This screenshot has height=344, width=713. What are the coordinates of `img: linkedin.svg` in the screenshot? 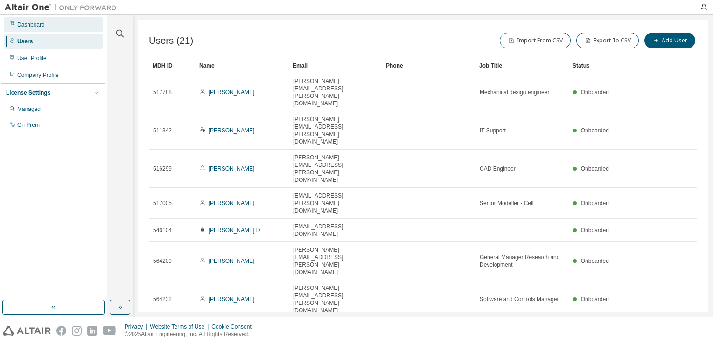 It's located at (92, 331).